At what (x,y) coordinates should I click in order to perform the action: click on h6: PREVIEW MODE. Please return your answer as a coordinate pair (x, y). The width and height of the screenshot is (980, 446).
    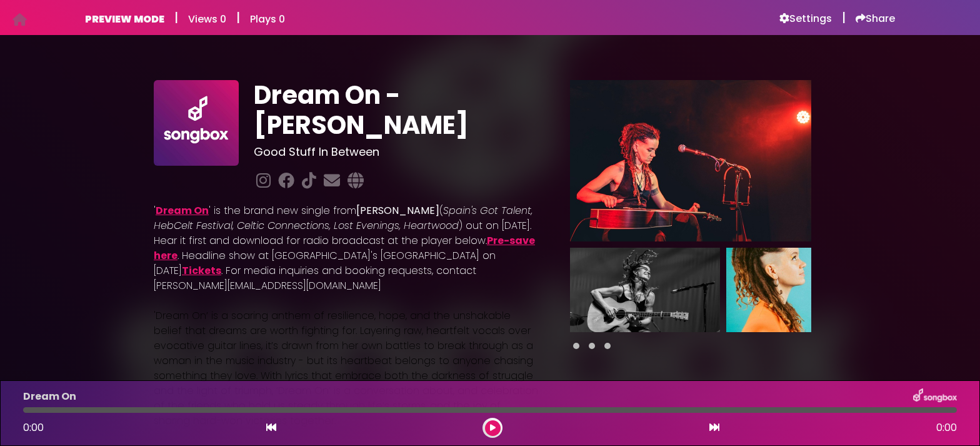
    Looking at the image, I should click on (125, 18).